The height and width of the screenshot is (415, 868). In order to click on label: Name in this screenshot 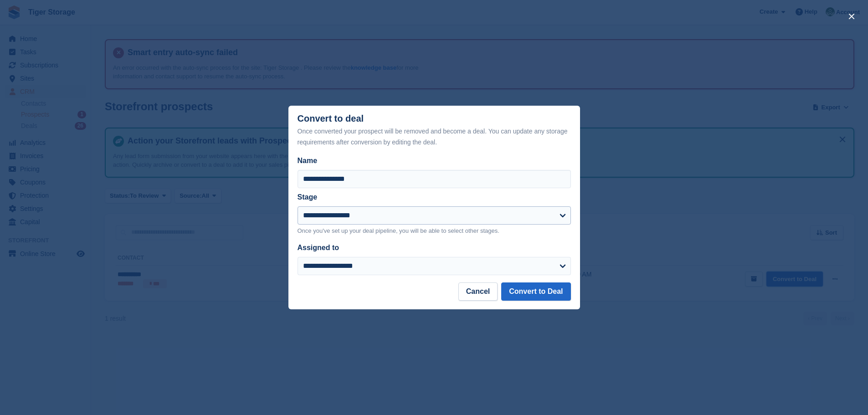, I will do `click(434, 161)`.